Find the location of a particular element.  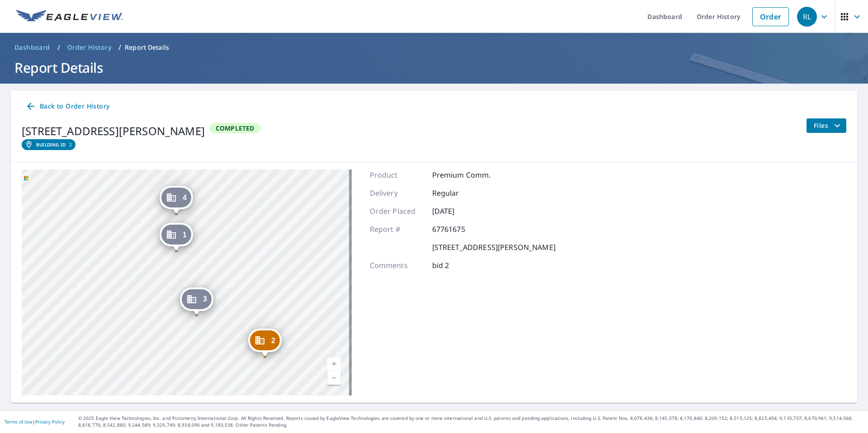

a: Terms of Use is located at coordinates (18, 422).